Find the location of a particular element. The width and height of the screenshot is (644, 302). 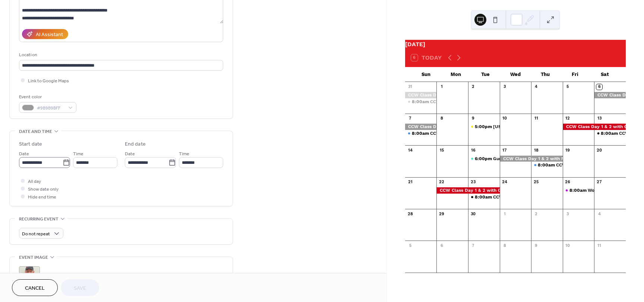

div: 19 is located at coordinates (567, 150).